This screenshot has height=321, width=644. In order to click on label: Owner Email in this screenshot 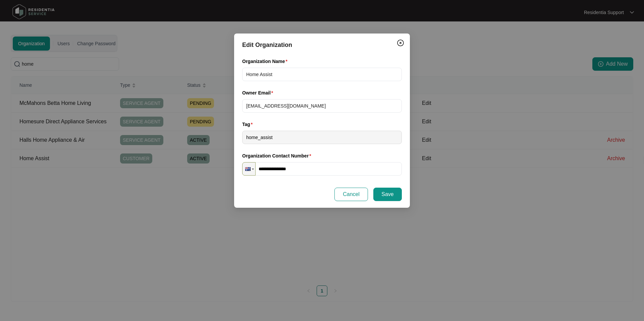, I will do `click(259, 93)`.